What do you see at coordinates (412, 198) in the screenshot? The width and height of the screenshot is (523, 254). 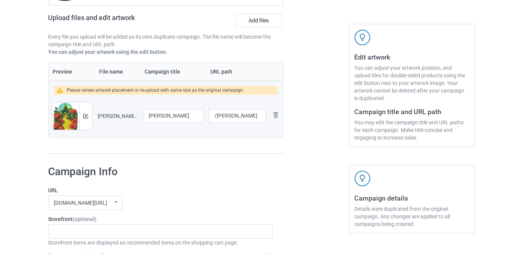 I see `h3: Campaign details` at bounding box center [412, 198].